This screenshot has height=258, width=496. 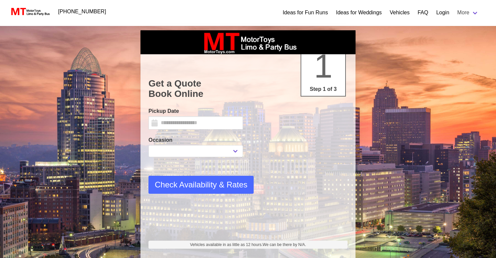 What do you see at coordinates (201, 185) in the screenshot?
I see `span: Check Availability & Rates` at bounding box center [201, 185].